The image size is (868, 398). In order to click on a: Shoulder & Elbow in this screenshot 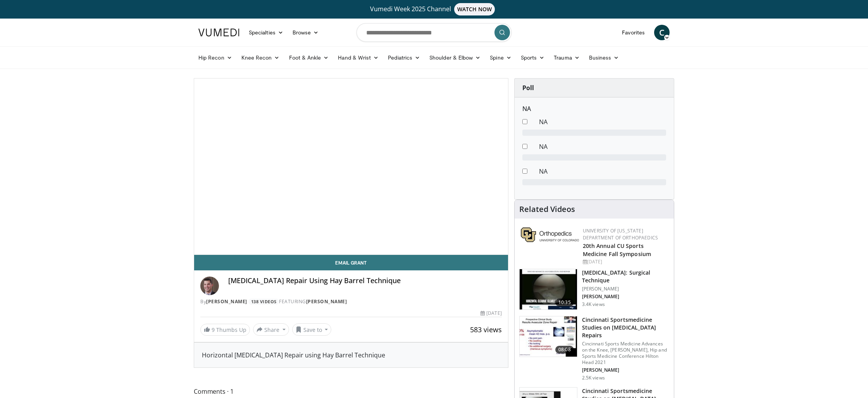, I will do `click(455, 58)`.